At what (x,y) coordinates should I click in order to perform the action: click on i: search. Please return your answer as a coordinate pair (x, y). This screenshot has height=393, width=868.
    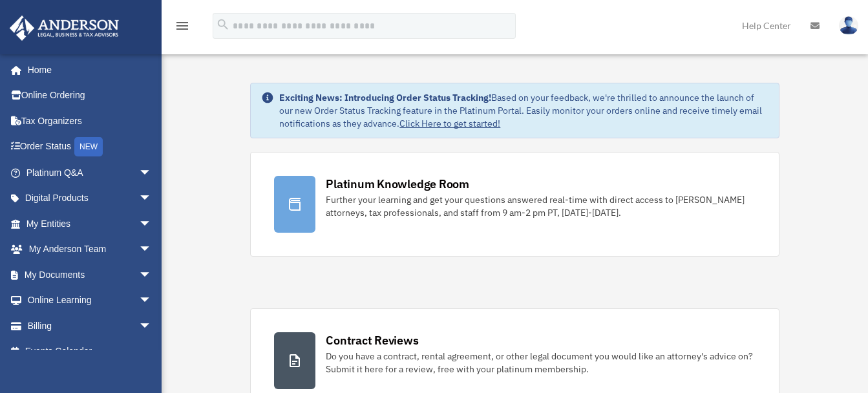
    Looking at the image, I should click on (223, 24).